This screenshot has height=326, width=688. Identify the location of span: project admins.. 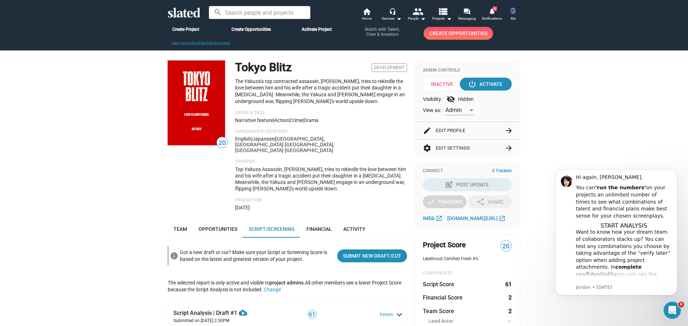
(287, 283).